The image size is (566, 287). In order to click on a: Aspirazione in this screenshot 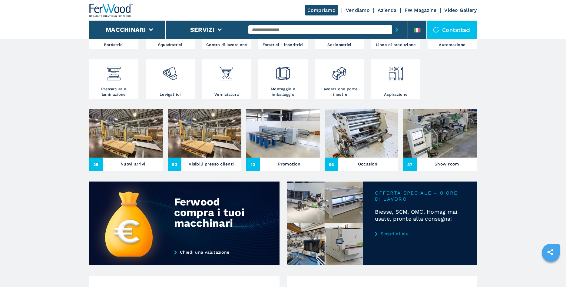, I will do `click(396, 79)`.